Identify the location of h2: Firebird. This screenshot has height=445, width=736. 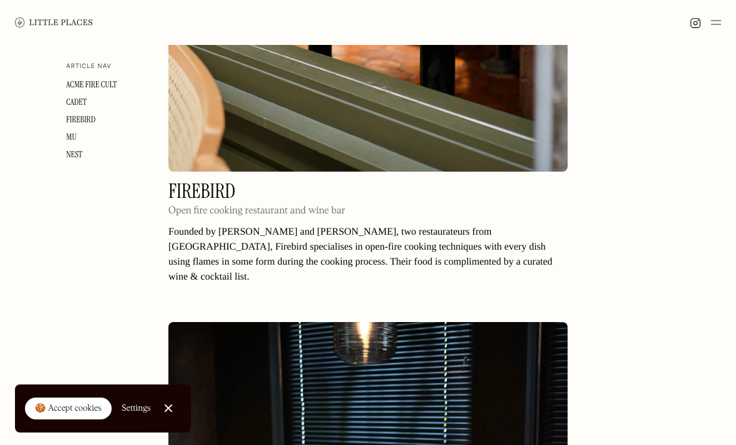
(257, 191).